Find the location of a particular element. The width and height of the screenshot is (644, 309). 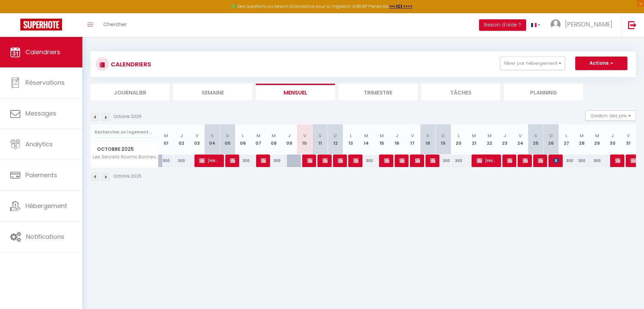

th: 09 is located at coordinates (289, 139).